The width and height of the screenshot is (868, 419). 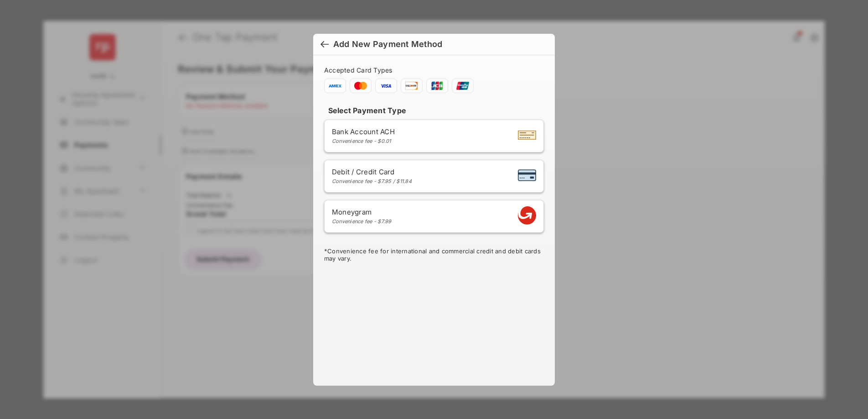 I want to click on span: Debit / Credit Card, so click(x=372, y=172).